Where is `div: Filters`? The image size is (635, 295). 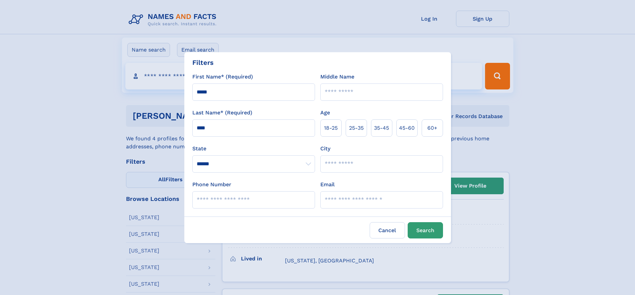 div: Filters is located at coordinates (203, 63).